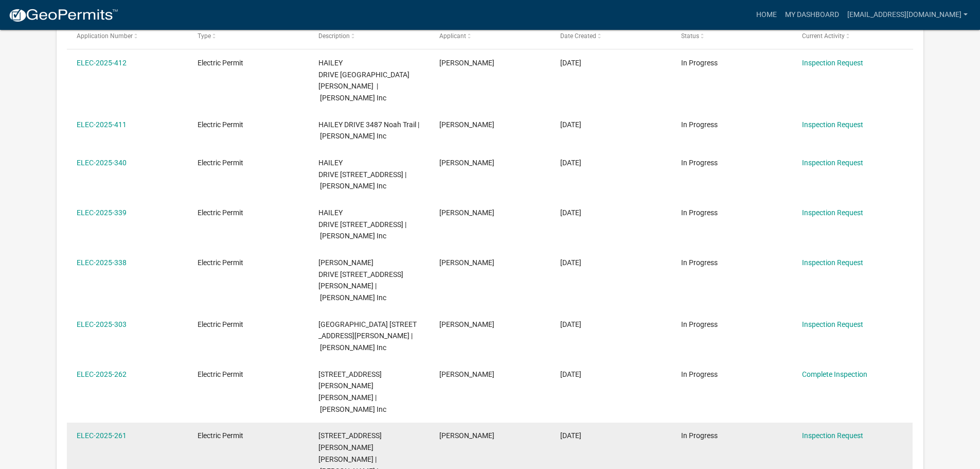 The height and width of the screenshot is (469, 980). Describe the element at coordinates (369, 130) in the screenshot. I see `span: HAILEY DRIVE 3487 Noah Trail | D.R Horton Inc` at that location.